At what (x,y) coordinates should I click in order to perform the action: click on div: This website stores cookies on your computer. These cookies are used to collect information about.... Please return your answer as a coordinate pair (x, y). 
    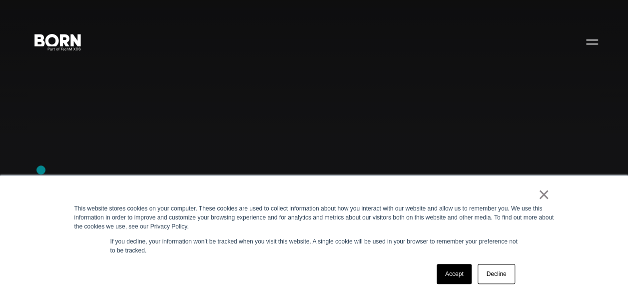
    Looking at the image, I should click on (314, 217).